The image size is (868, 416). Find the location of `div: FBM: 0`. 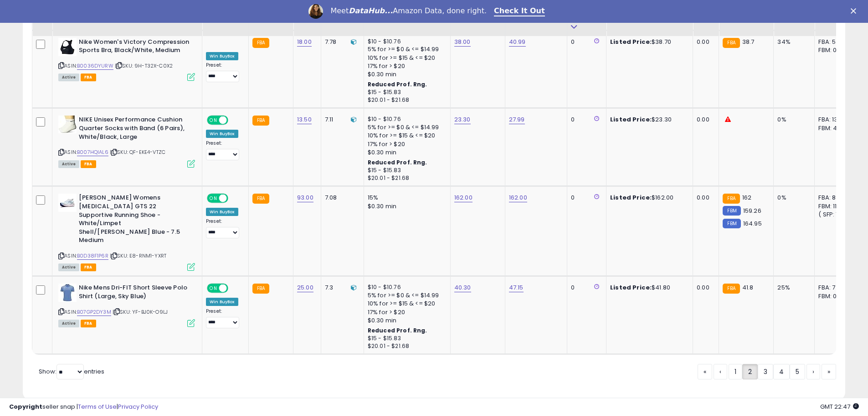

div: FBM: 0 is located at coordinates (834, 296).